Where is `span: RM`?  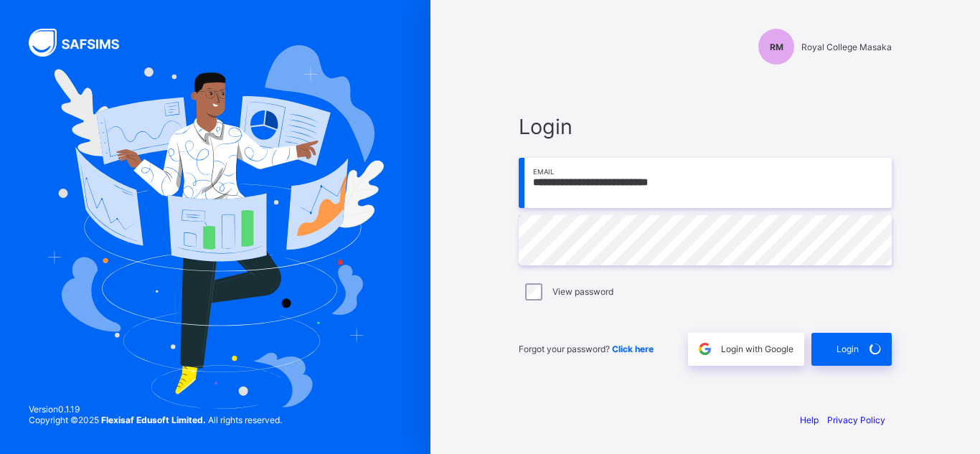
span: RM is located at coordinates (776, 47).